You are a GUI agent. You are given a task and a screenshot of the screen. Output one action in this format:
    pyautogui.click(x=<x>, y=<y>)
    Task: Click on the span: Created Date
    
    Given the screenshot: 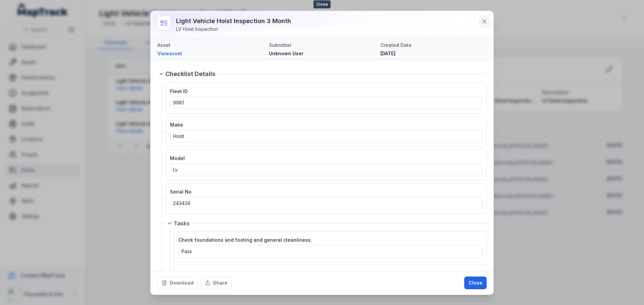 What is the action you would take?
    pyautogui.click(x=396, y=45)
    